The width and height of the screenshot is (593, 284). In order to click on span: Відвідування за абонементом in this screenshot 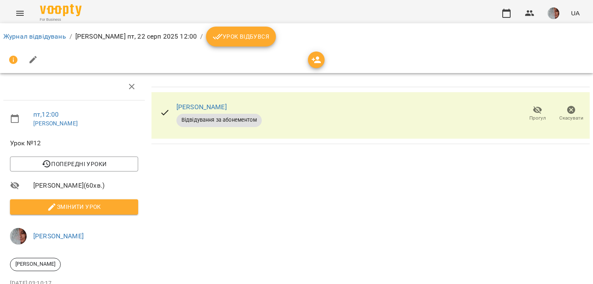, I will do `click(219, 120)`.